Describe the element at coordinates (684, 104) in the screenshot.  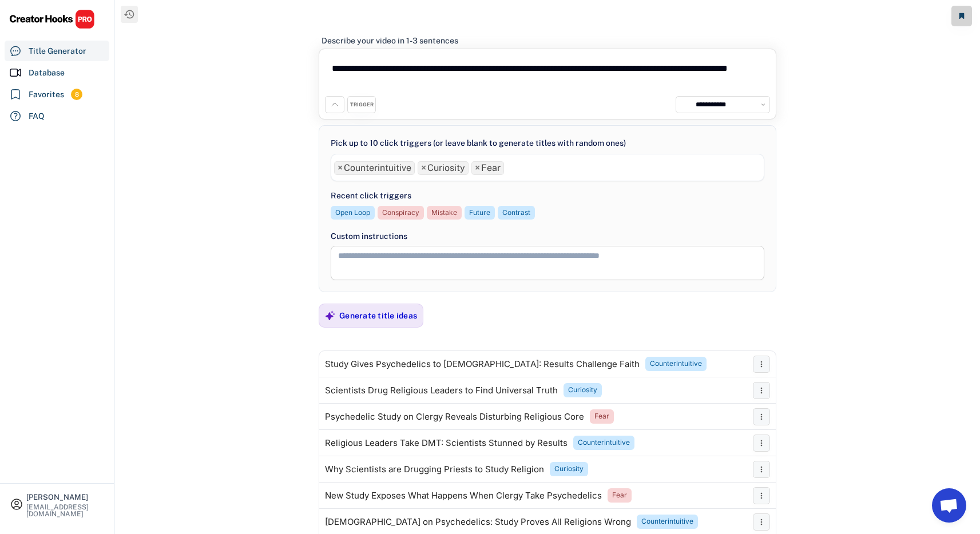
I see `img: channels4_profile.jpg` at that location.